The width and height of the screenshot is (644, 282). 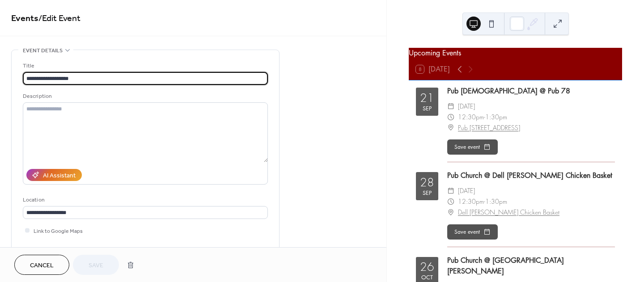 What do you see at coordinates (60, 18) in the screenshot?
I see `span: / Edit Event` at bounding box center [60, 18].